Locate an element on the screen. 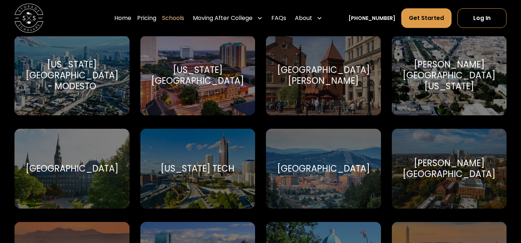 The width and height of the screenshot is (521, 243). a: Home is located at coordinates (123, 18).